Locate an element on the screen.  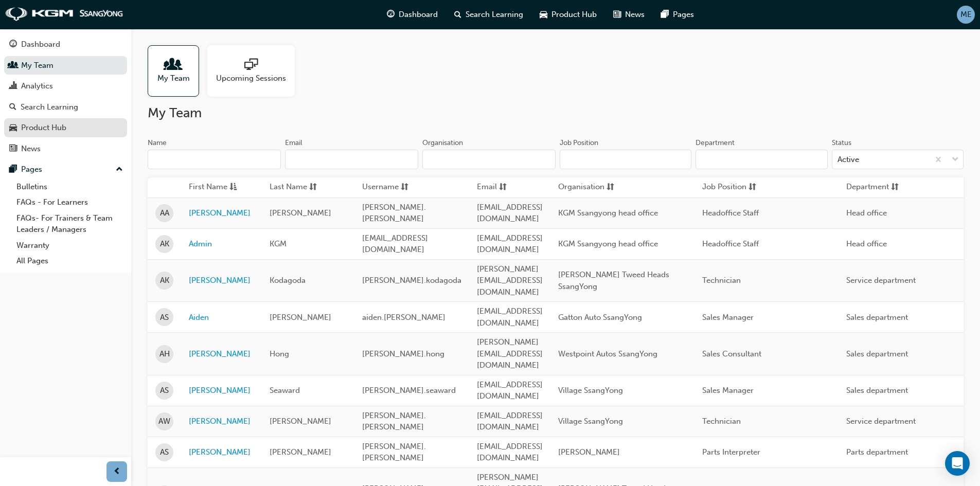
span: Username is located at coordinates (381, 187).